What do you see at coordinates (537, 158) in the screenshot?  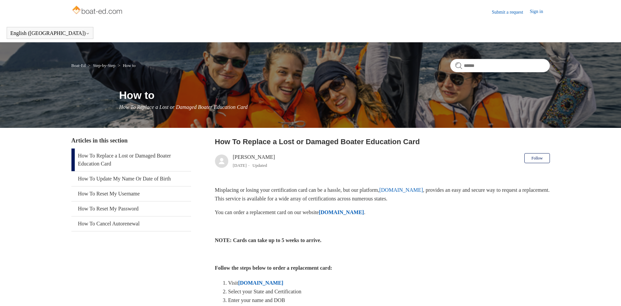 I see `button: Follow Article` at bounding box center [537, 158].